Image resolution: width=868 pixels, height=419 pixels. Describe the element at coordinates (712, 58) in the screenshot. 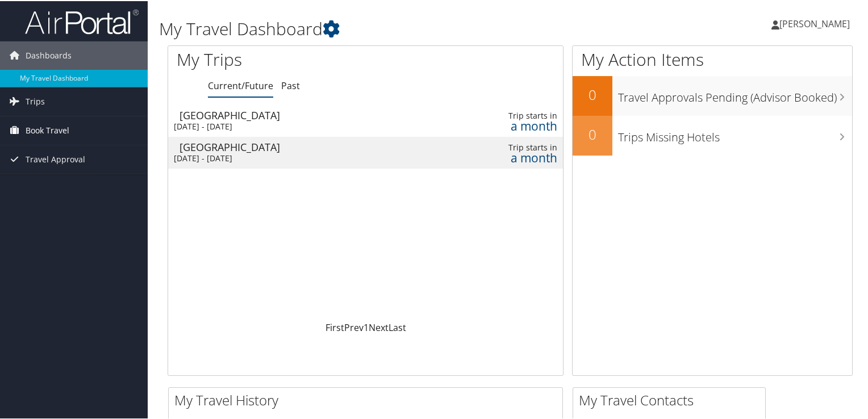

I see `h1: My Action Items` at that location.